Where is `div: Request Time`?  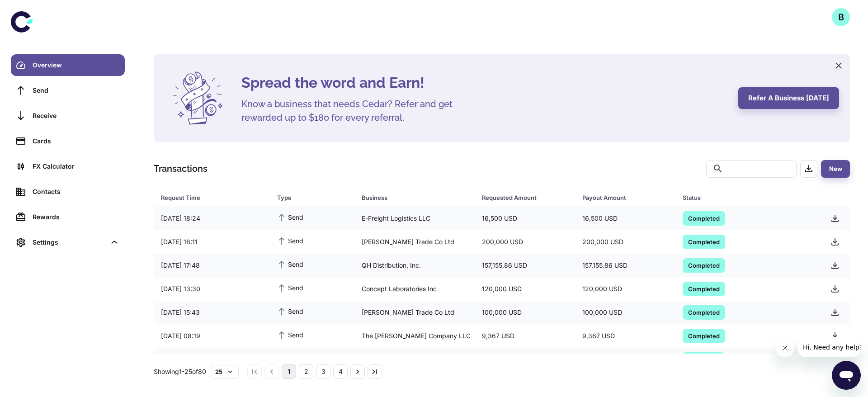
div: Request Time is located at coordinates (207, 197).